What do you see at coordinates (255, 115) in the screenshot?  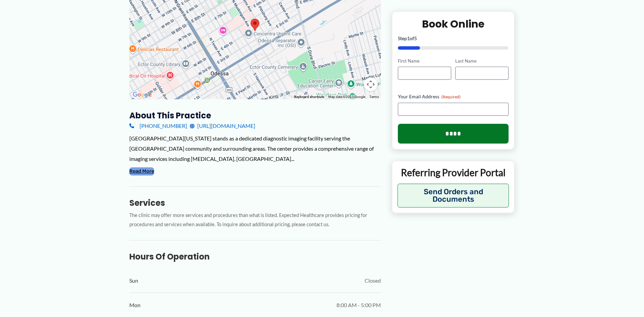 I see `h3: About this practice` at bounding box center [255, 115].